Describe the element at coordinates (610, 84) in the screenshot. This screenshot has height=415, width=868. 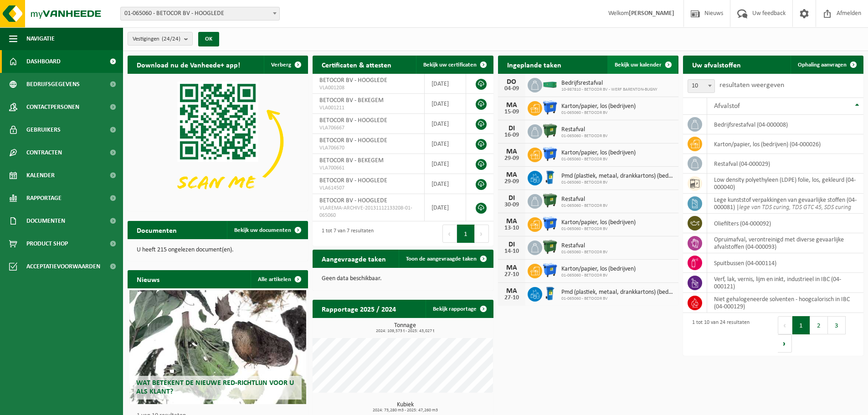
I see `span: Bedrijfsrestafval` at that location.